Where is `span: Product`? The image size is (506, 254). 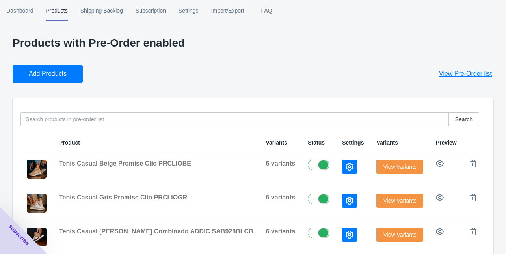
span: Product is located at coordinates (69, 142).